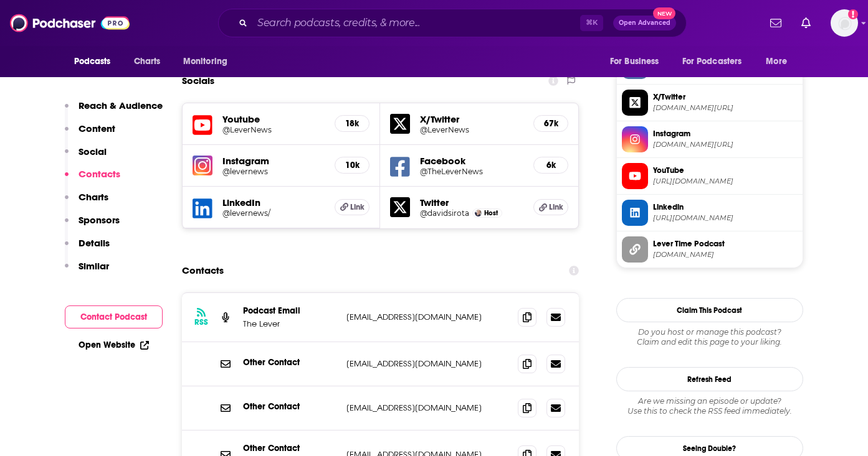 The height and width of the screenshot is (456, 868). What do you see at coordinates (290, 311) in the screenshot?
I see `p: Podcast Email` at bounding box center [290, 311].